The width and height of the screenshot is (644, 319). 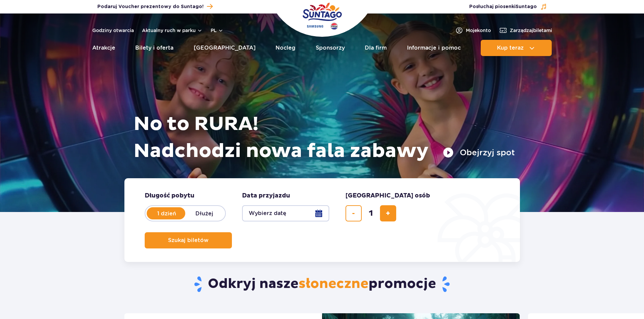 What do you see at coordinates (508, 7) in the screenshot?
I see `button: Posłuchaj piosenkiSuntago` at bounding box center [508, 7].